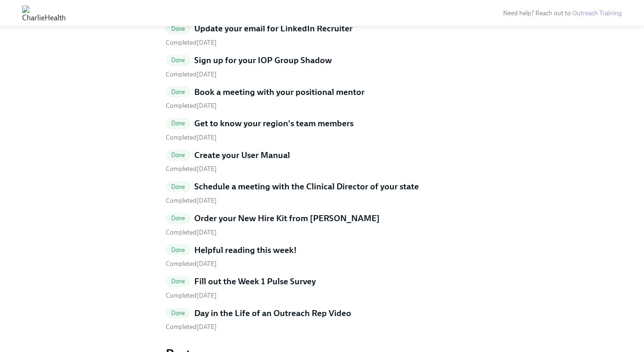 Image resolution: width=644 pixels, height=352 pixels. I want to click on h5: Sign up for your IOP Group Shadow, so click(263, 60).